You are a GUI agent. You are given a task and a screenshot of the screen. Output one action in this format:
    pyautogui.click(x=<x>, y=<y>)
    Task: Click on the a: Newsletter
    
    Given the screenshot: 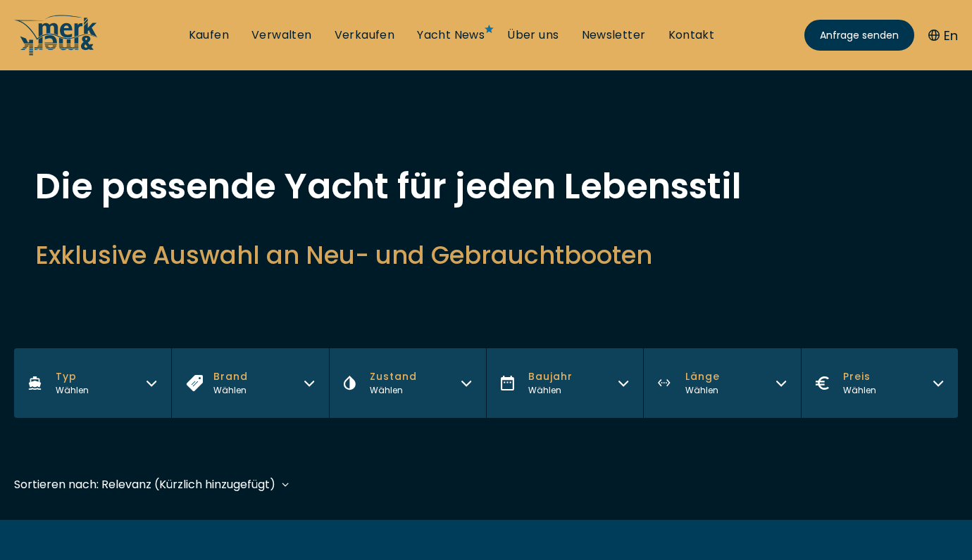 What is the action you would take?
    pyautogui.click(x=613, y=35)
    